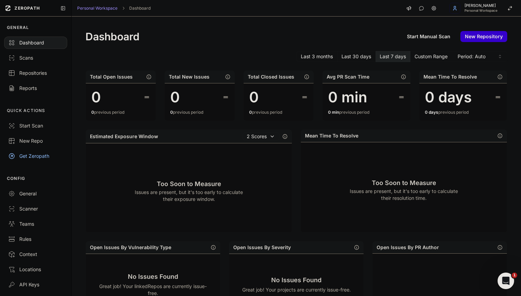 The height and width of the screenshot is (296, 521). What do you see at coordinates (111, 77) in the screenshot?
I see `h2: Total Open Issues` at bounding box center [111, 77].